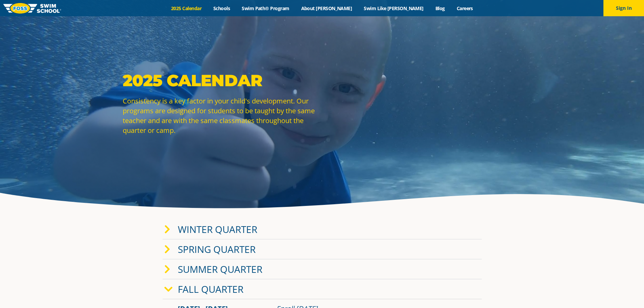  Describe the element at coordinates (218, 230) in the screenshot. I see `a: Winter Quarter` at that location.